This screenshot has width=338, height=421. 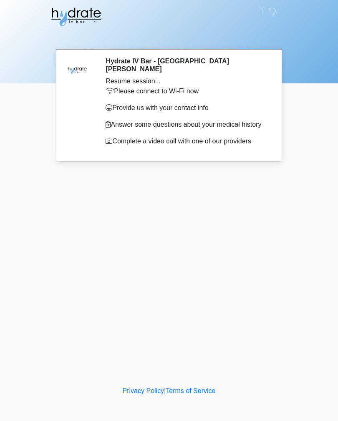 I want to click on img: Hydrate IV Bar - Fort Collins Logo, so click(x=76, y=17).